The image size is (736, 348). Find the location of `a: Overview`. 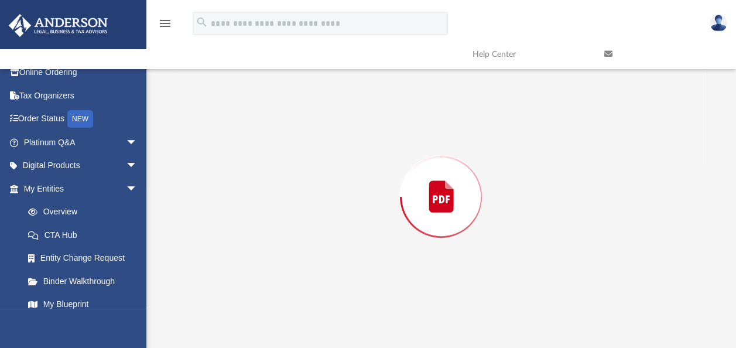

a: Overview is located at coordinates (85, 212).